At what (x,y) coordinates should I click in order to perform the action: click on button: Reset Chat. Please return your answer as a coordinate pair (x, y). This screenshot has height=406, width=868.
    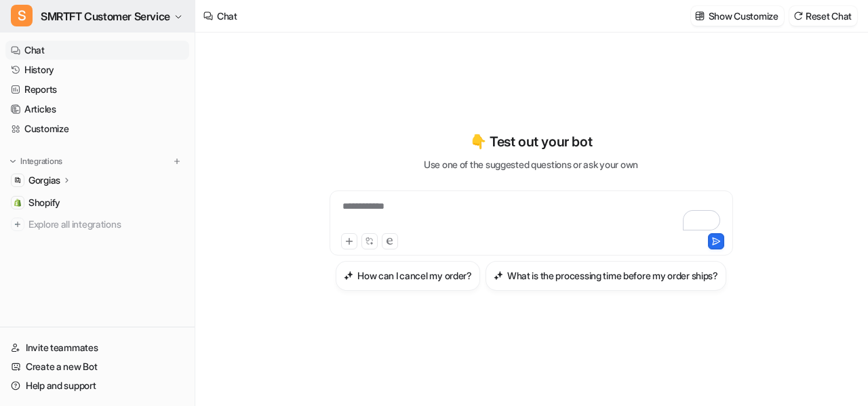
    Looking at the image, I should click on (823, 16).